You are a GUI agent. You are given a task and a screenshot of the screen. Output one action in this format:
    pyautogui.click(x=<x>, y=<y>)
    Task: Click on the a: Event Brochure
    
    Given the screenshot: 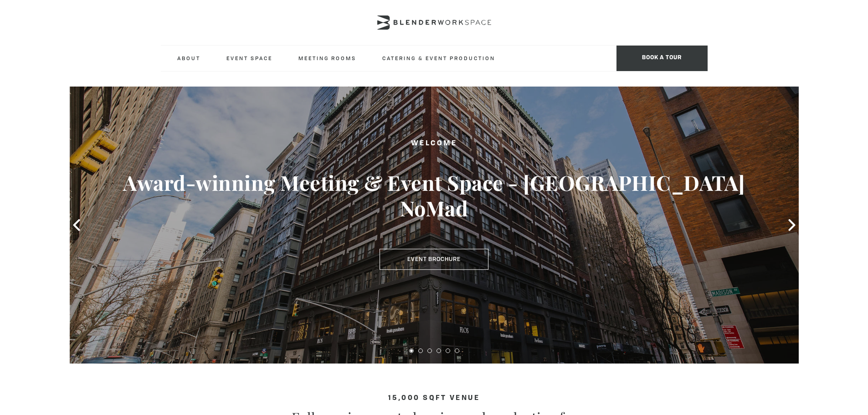 What is the action you would take?
    pyautogui.click(x=434, y=260)
    